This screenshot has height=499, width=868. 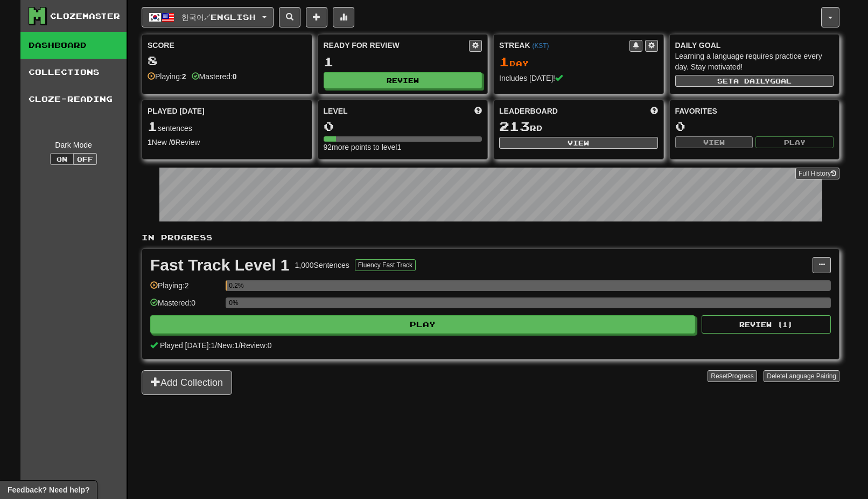 I want to click on div: Streak, so click(x=565, y=45).